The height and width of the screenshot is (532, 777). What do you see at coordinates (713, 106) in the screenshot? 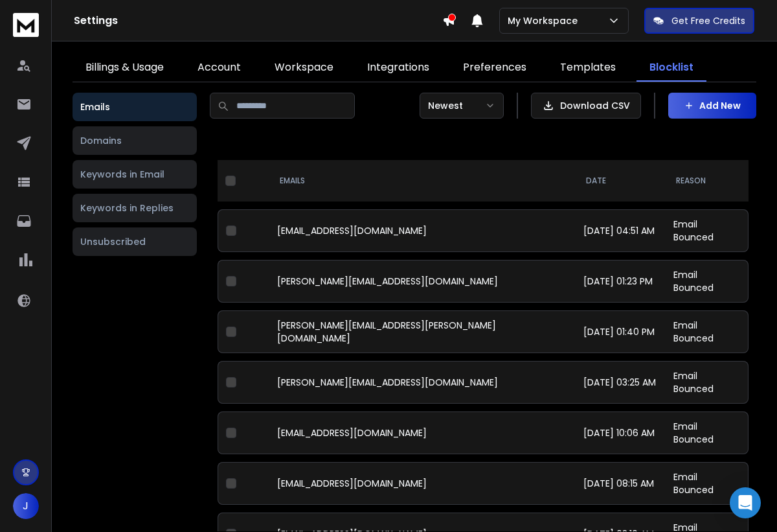
I see `button: Add New` at bounding box center [713, 106].